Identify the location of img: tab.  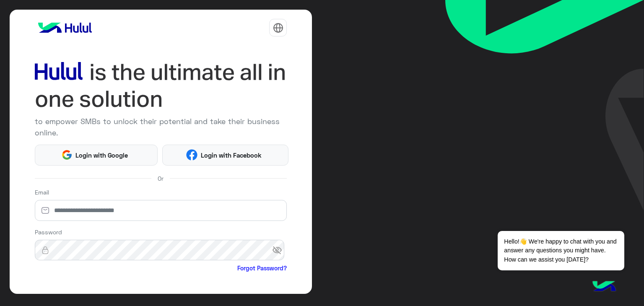
(278, 28).